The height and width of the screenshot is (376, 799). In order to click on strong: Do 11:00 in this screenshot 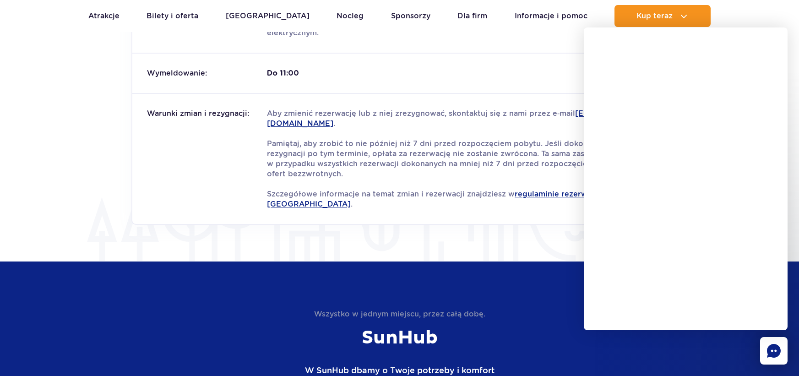, I will do `click(283, 73)`.